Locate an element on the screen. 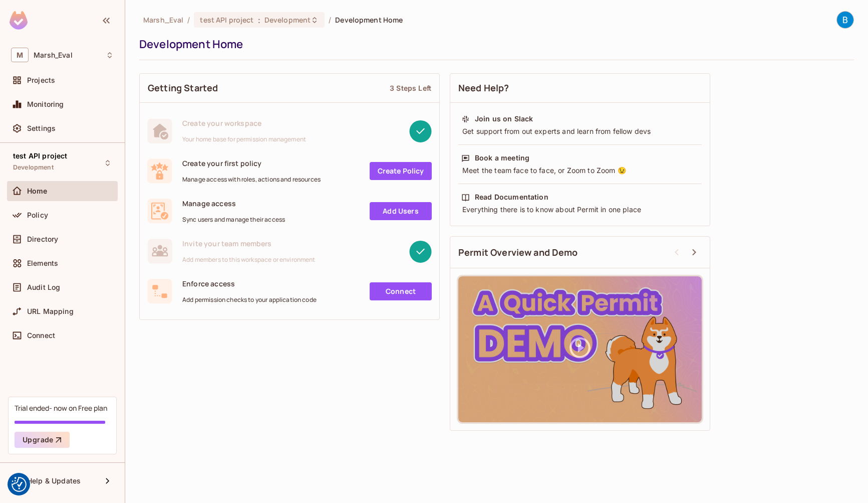 The width and height of the screenshot is (868, 503). span: Policy is located at coordinates (38, 215).